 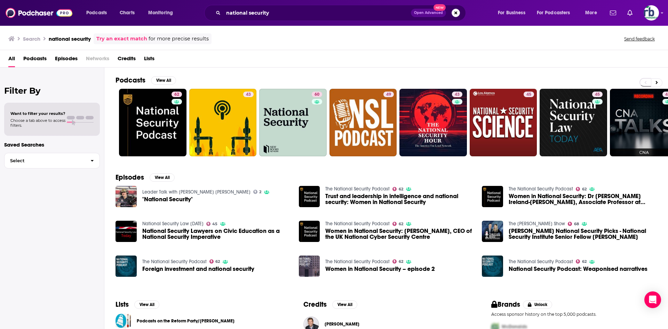 I want to click on span: 43, so click(x=248, y=95).